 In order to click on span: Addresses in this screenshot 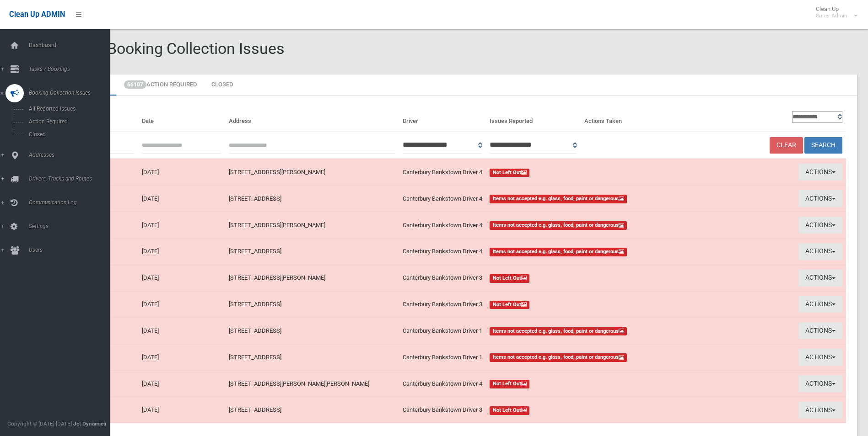, I will do `click(71, 155)`.